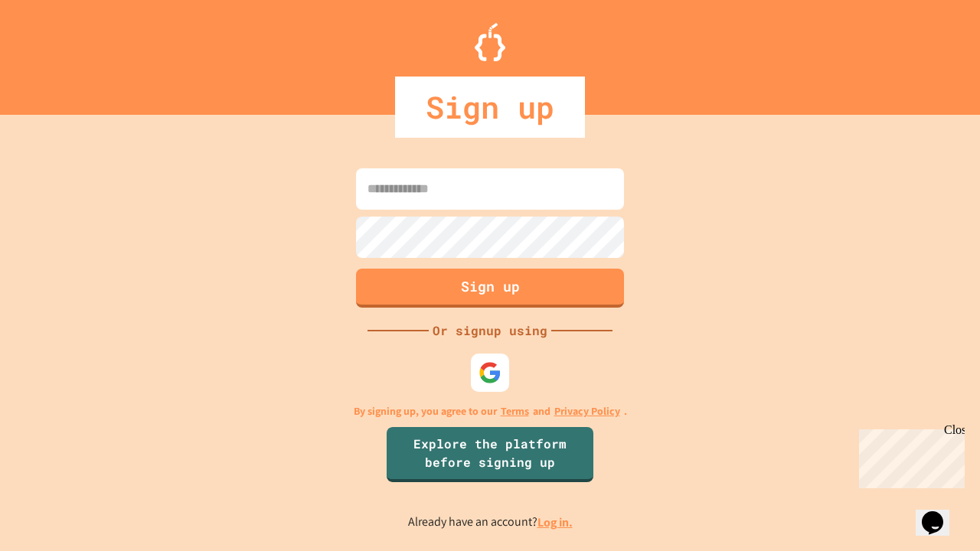 The image size is (980, 551). What do you see at coordinates (556, 522) in the screenshot?
I see `a: Log in.` at bounding box center [556, 522].